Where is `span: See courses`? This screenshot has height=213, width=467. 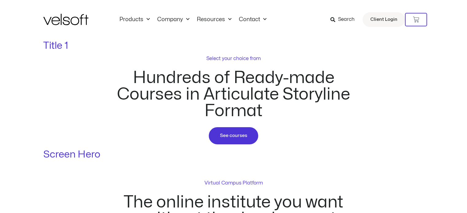 span: See courses is located at coordinates (233, 136).